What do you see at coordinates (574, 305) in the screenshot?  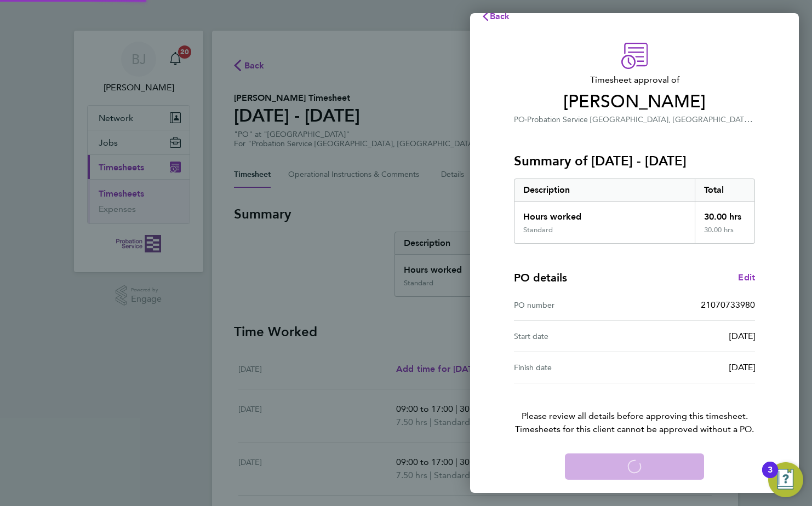 I see `div: PO number` at bounding box center [574, 305].